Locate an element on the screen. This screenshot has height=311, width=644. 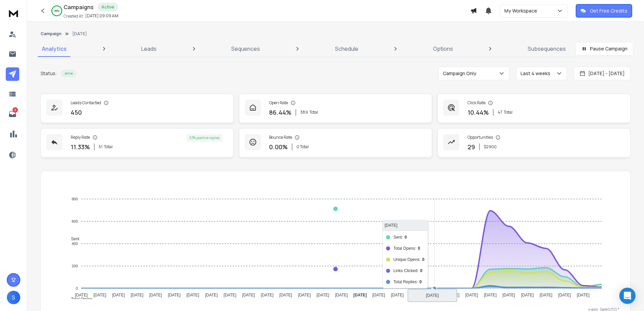
p: My Workspace is located at coordinates (522, 11).